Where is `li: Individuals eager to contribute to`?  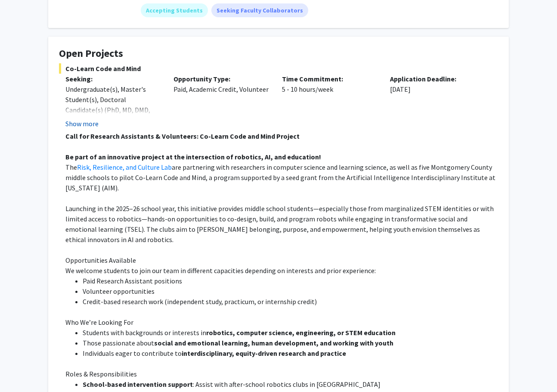
li: Individuals eager to contribute to is located at coordinates (290, 353).